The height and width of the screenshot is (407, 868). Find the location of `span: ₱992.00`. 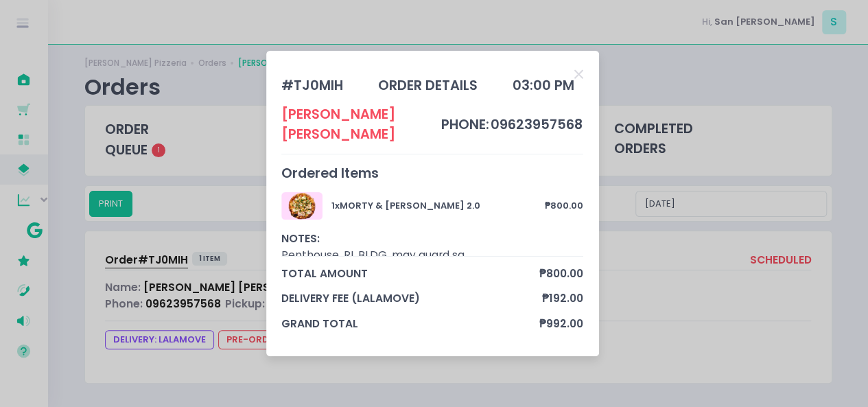

span: ₱992.00 is located at coordinates (561, 323).